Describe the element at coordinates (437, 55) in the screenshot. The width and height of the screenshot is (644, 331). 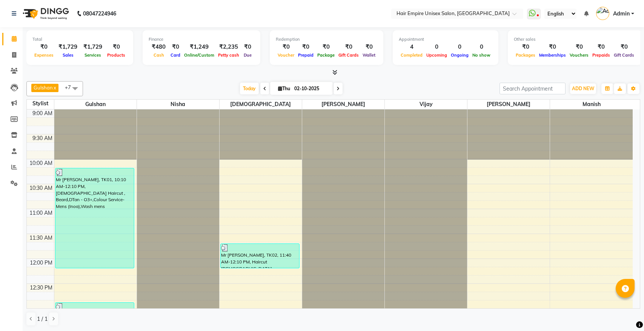
I see `span: Upcoming` at that location.